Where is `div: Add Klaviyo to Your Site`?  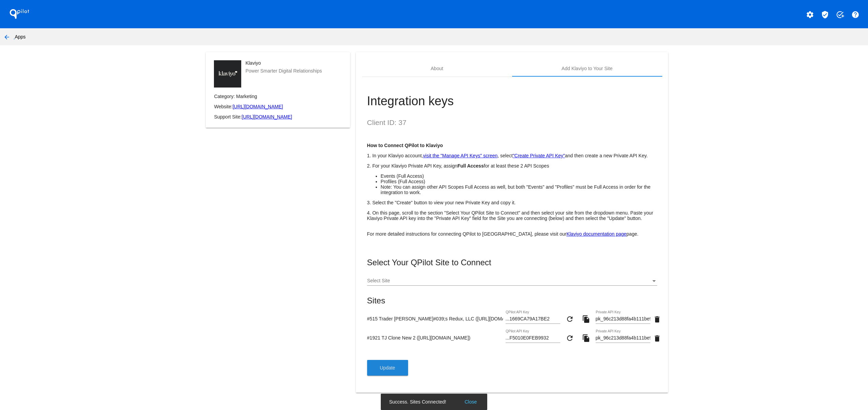
div: Add Klaviyo to Your Site is located at coordinates (587, 69).